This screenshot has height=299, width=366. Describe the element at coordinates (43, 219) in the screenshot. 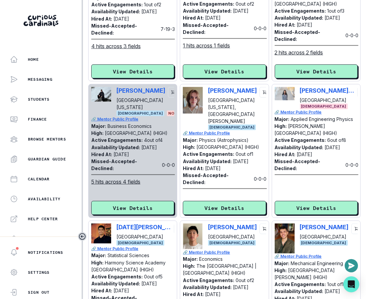

I see `p: Help Center` at that location.